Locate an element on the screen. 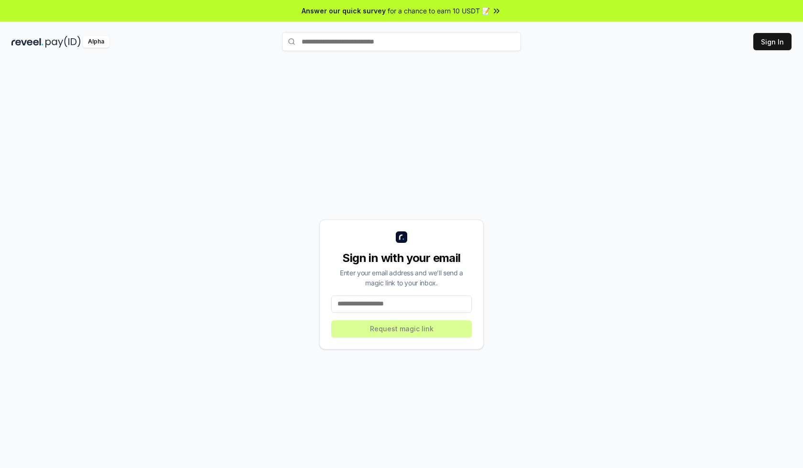 This screenshot has height=468, width=803. img: pay_id is located at coordinates (63, 42).